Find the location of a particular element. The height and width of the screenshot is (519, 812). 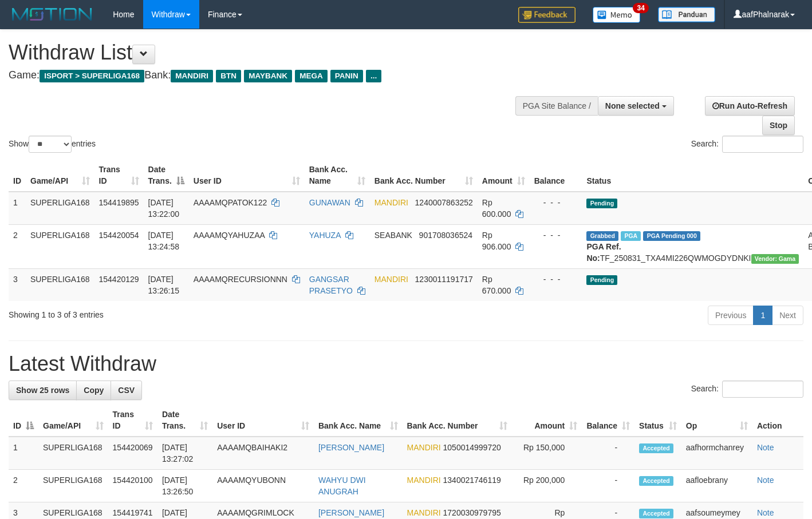

h1: Latest Withdraw is located at coordinates (406, 364).